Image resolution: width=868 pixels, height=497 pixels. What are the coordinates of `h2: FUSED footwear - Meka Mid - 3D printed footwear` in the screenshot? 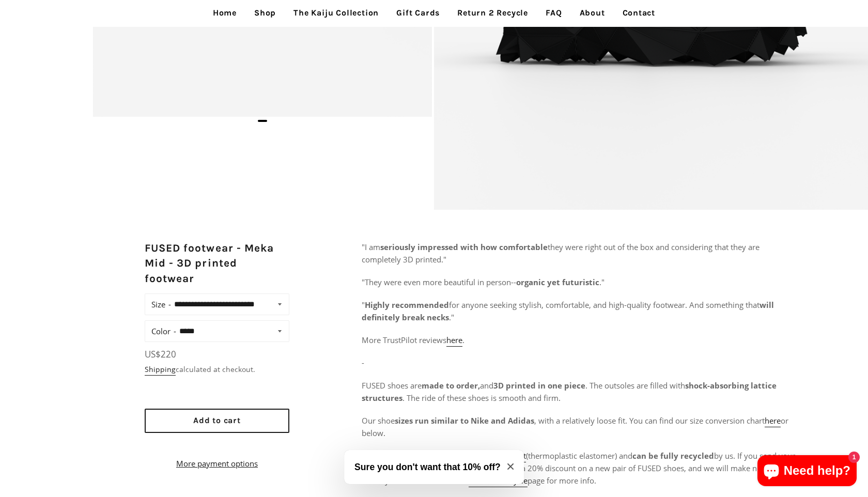 It's located at (217, 264).